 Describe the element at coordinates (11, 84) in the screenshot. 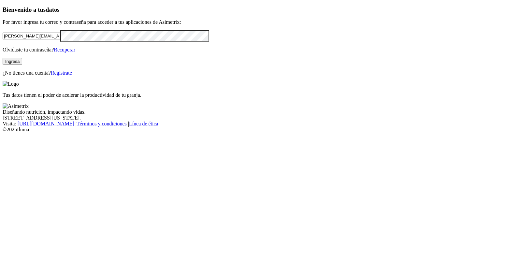

I see `img: Logo` at that location.